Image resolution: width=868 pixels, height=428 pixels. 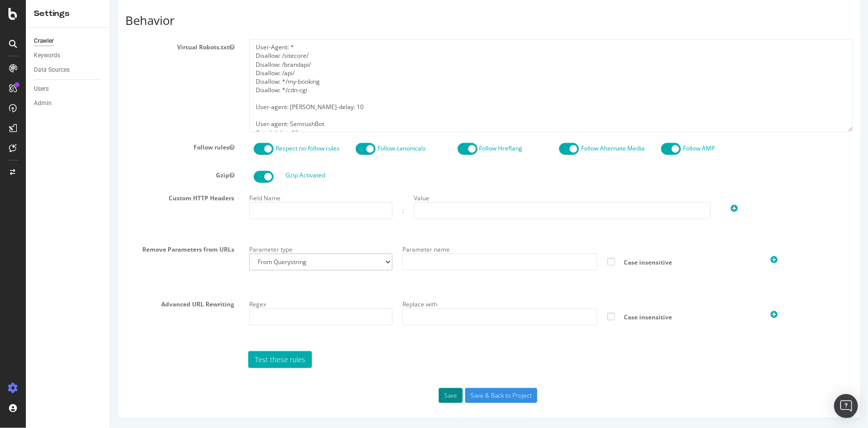 I want to click on div: Settings, so click(x=68, y=14).